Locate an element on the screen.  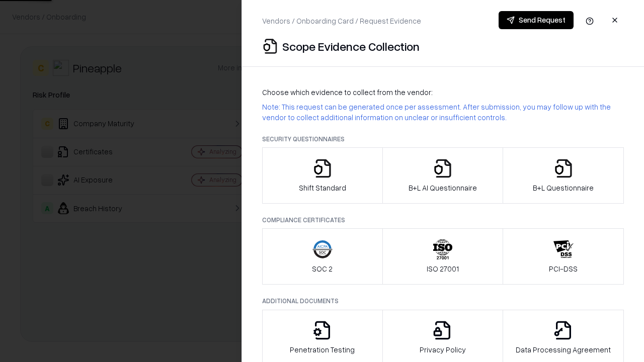
p: Choose which evidence to collect from the vendor: is located at coordinates (443, 92).